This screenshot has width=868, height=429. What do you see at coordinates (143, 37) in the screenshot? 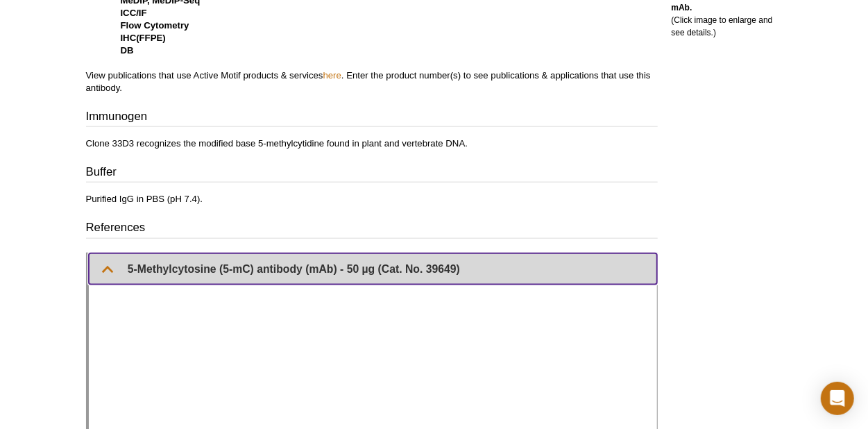
I see `strong: IHC(FFPE)` at bounding box center [143, 37].